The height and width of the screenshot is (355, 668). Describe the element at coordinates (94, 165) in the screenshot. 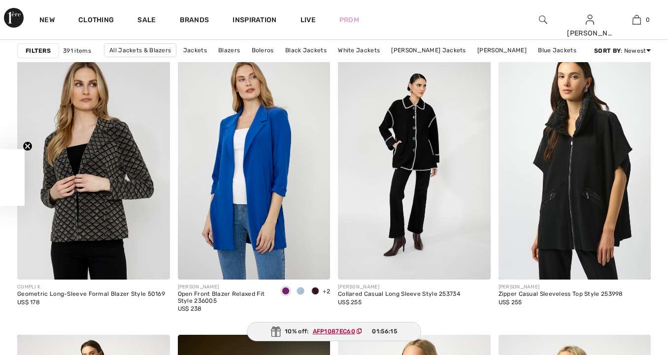

I see `a: Geometric Long-Sleeve Formal Blazer Style 50169. As sample` at that location.